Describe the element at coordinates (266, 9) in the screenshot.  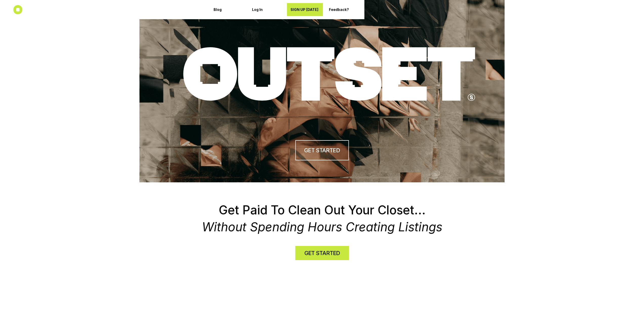
I see `p: Log In` at that location.